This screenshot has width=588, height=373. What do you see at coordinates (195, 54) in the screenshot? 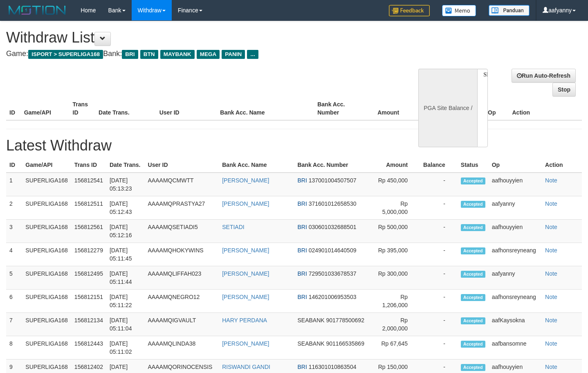
I see `h4: Game: Bank:` at bounding box center [195, 54].